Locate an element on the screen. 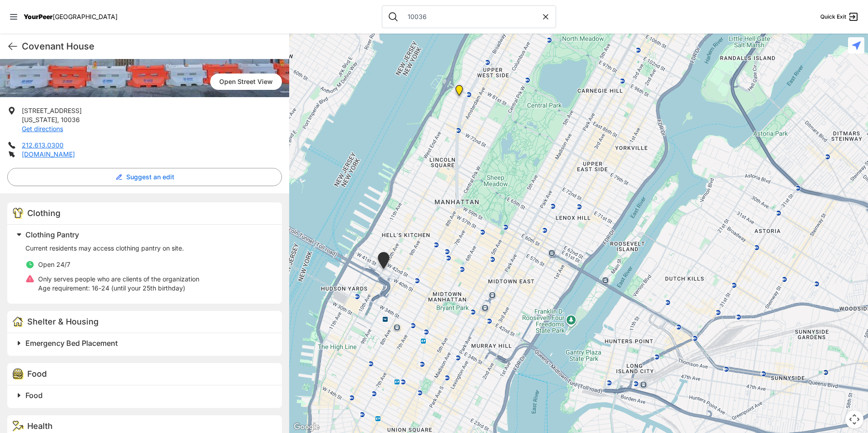 This screenshot has height=433, width=868. span: YourPeer is located at coordinates (38, 16).